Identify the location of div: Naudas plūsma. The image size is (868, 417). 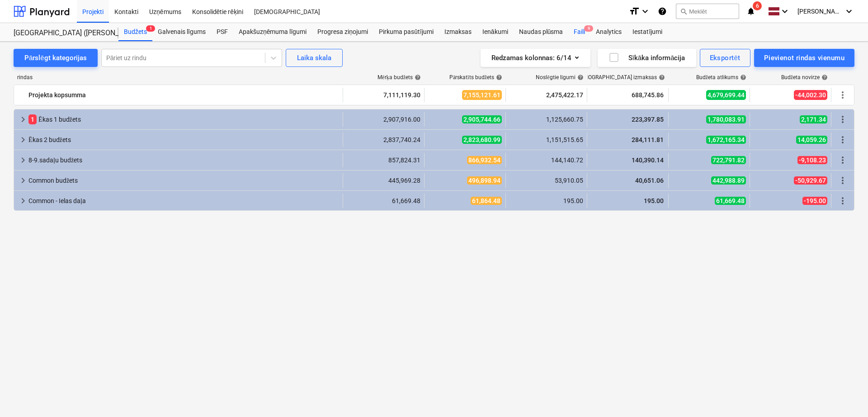
(541, 32).